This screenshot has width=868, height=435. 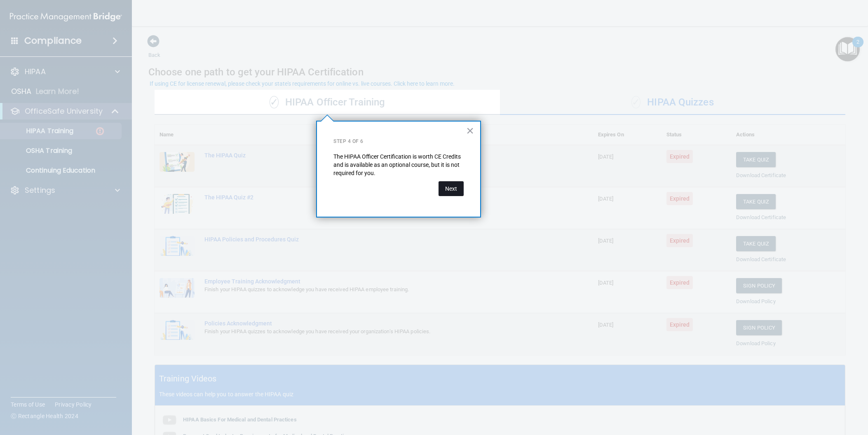 What do you see at coordinates (470, 131) in the screenshot?
I see `button: Close` at bounding box center [470, 131].